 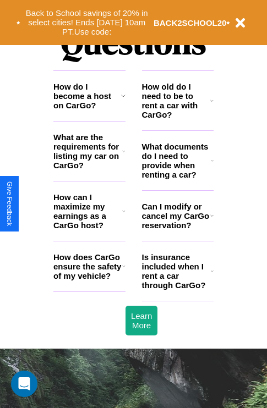 What do you see at coordinates (176, 271) in the screenshot?
I see `h3: Is insurance included when I rent a car through CarGo?` at bounding box center [176, 271].